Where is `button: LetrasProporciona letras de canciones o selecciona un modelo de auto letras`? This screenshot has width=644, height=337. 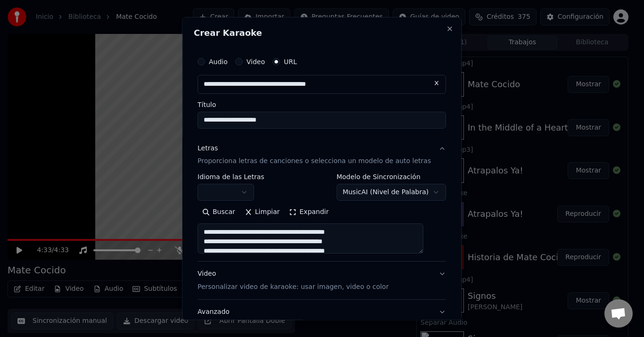
button: LetrasProporciona letras de canciones o selecciona un modelo de auto letras is located at coordinates (322, 155).